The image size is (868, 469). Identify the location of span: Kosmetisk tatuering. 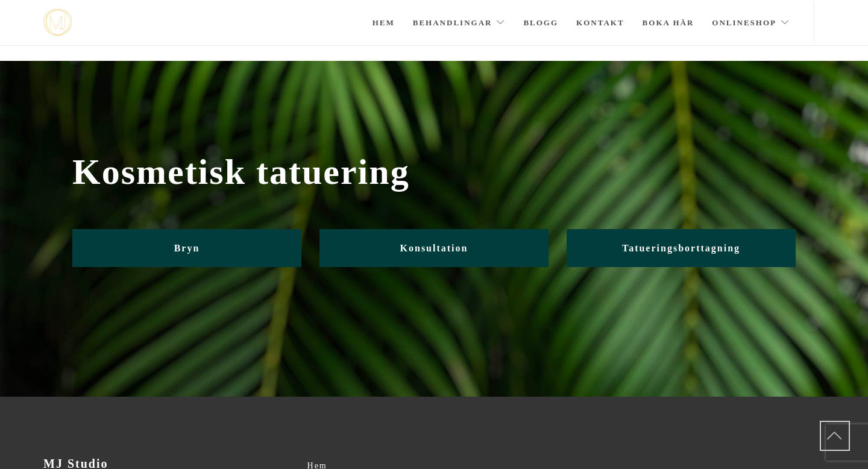
(434, 172).